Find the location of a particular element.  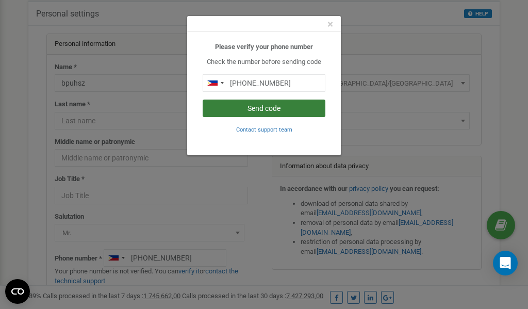

button: Open CMP widget is located at coordinates (18, 291).